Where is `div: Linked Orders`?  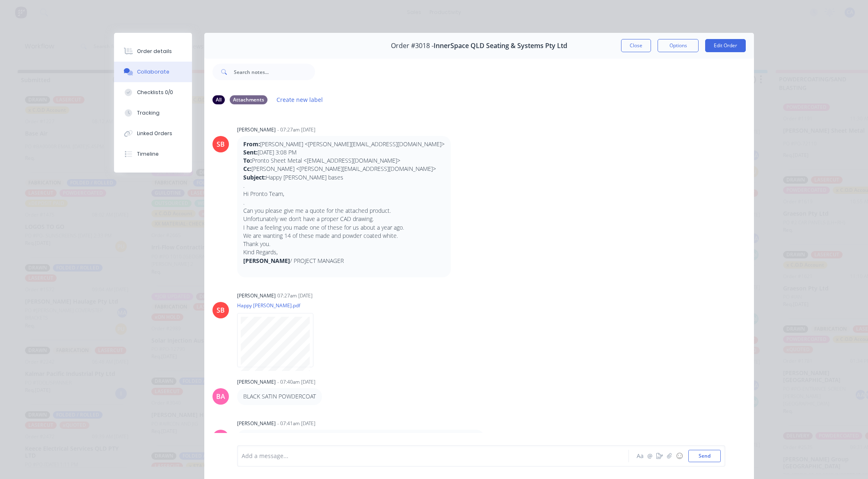 div: Linked Orders is located at coordinates (155, 133).